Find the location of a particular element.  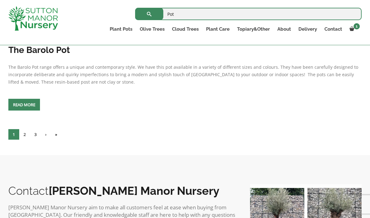

a: Olive Trees is located at coordinates (152, 29).